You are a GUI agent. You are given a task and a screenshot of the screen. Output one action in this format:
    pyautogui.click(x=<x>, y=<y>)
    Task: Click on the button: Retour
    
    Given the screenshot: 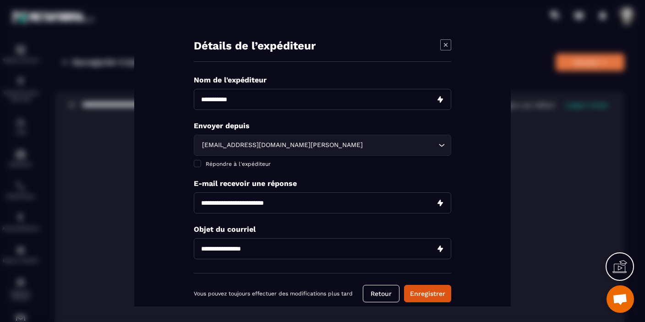 What is the action you would take?
    pyautogui.click(x=381, y=293)
    